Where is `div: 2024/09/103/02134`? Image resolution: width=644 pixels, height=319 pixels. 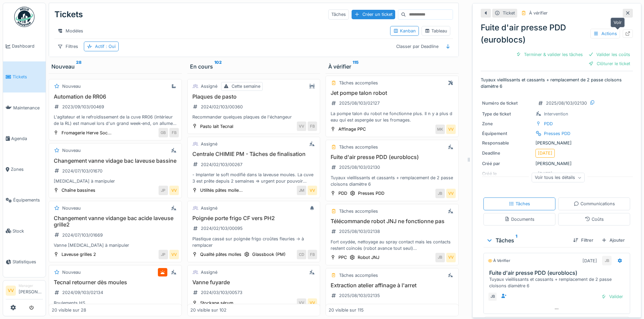 div: 2024/09/103/02134 is located at coordinates (82, 292).